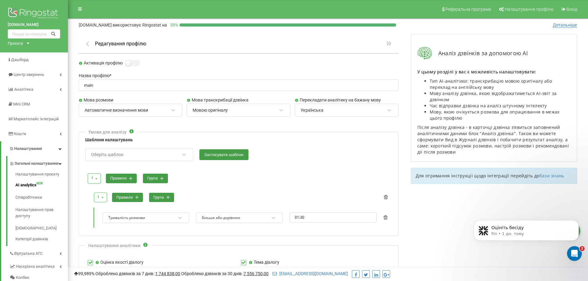  Describe the element at coordinates (42, 175) in the screenshot. I see `a: Налаштування проєкту` at that location.